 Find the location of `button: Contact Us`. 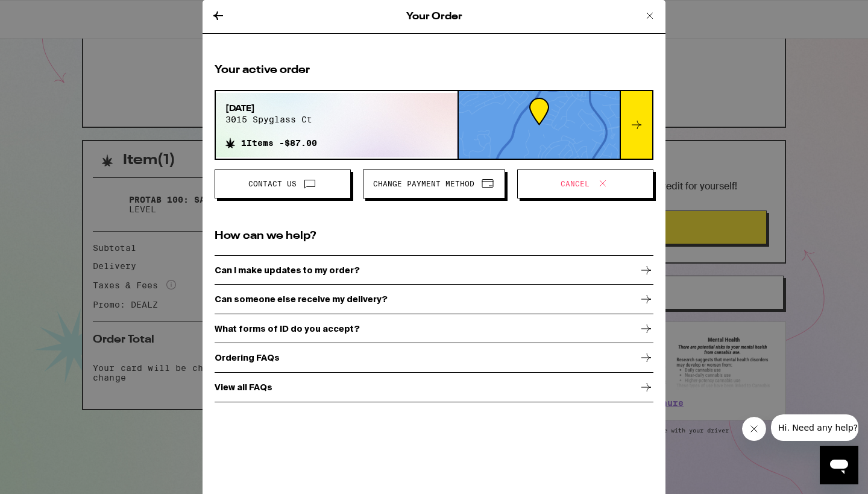

button: Contact Us is located at coordinates (283, 184).